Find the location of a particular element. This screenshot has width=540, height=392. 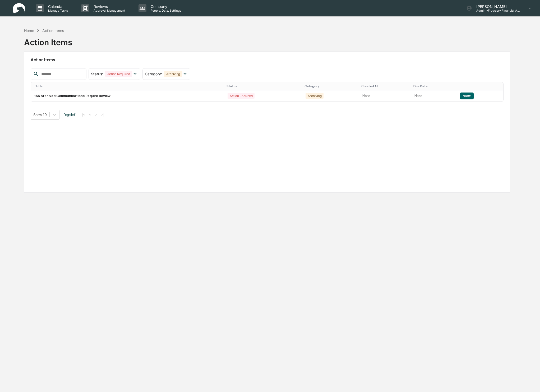

p: Approval Management is located at coordinates (109, 11).